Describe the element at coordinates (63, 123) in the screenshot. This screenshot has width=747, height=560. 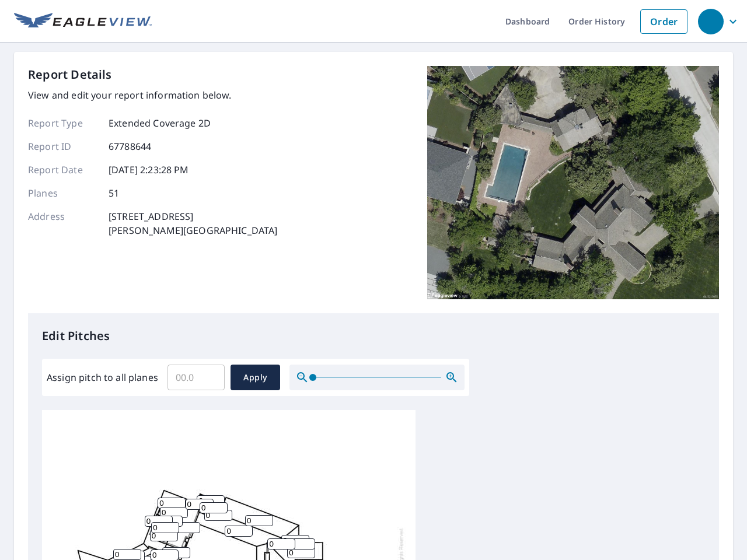
I see `p: Report Type` at that location.